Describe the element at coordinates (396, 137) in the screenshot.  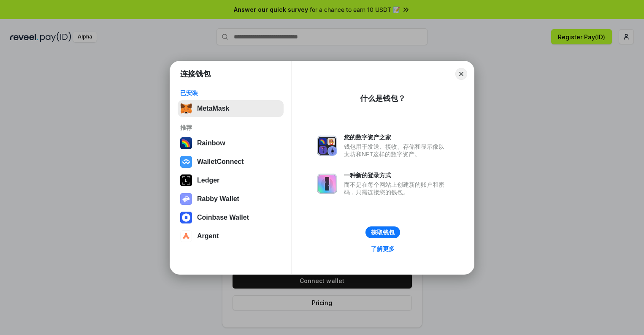
I see `div: 您的数字资产之家` at that location.